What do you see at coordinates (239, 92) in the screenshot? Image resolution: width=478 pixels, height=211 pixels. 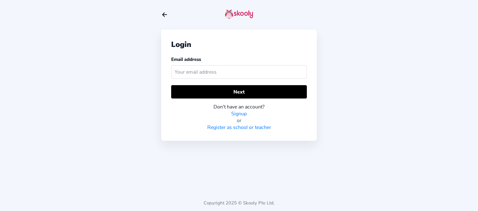 I see `button: Next` at bounding box center [239, 92].